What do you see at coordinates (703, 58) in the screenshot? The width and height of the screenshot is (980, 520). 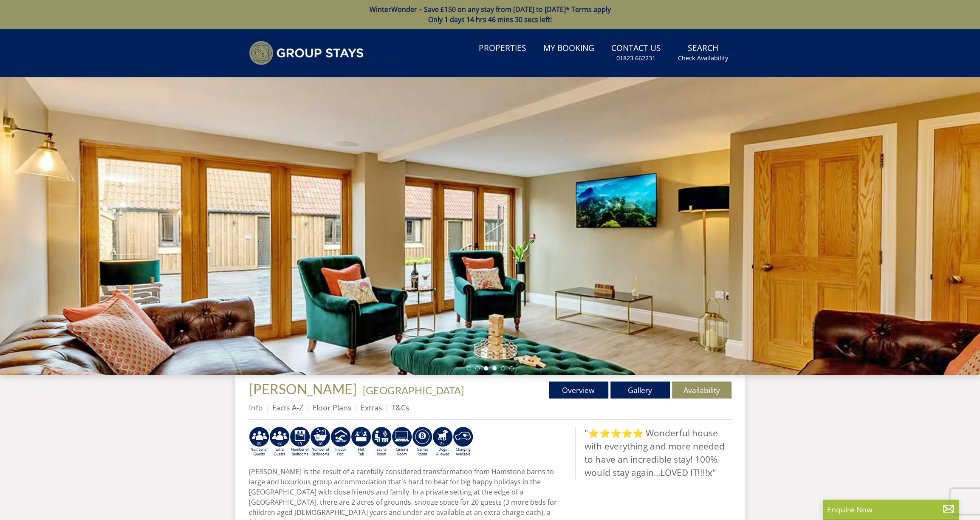 I see `small: Check Availability` at bounding box center [703, 58].